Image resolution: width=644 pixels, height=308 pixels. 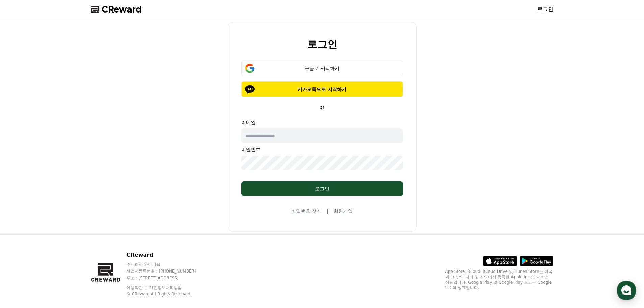 I want to click on p: © CReward All Rights Reserved., so click(x=168, y=294).